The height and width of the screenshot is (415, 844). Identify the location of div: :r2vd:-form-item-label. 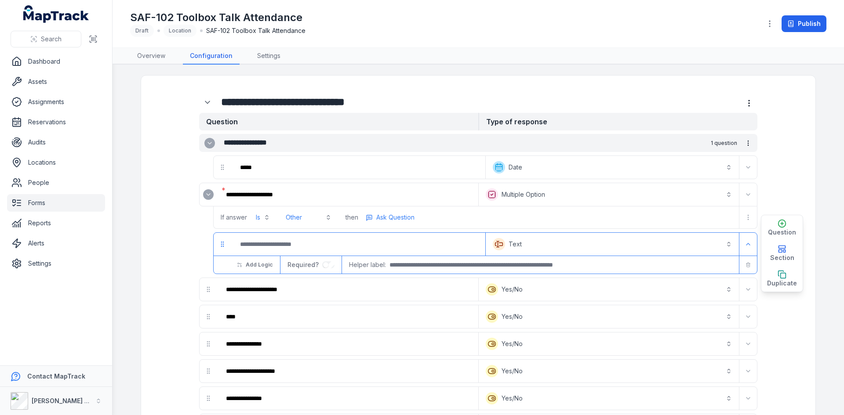
(348, 371).